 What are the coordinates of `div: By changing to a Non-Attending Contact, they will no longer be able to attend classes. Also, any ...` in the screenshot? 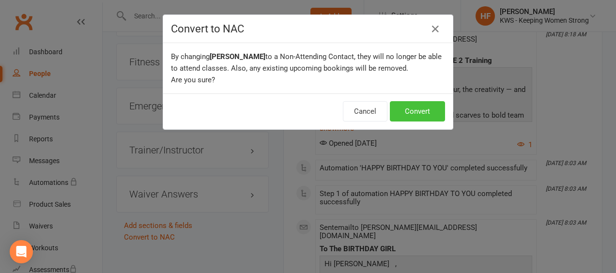 It's located at (308, 68).